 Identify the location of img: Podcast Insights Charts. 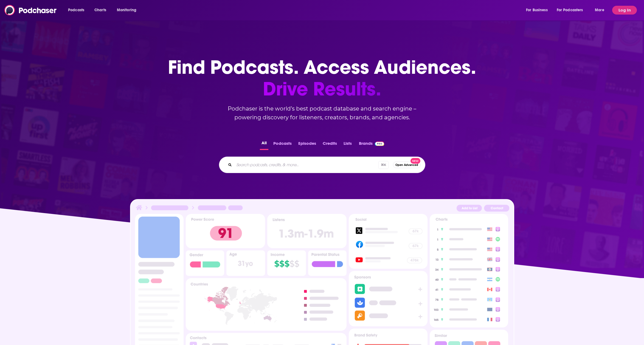
(469, 271).